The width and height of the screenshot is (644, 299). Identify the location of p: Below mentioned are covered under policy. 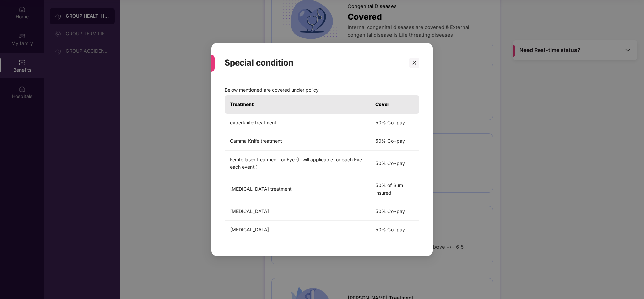
(322, 90).